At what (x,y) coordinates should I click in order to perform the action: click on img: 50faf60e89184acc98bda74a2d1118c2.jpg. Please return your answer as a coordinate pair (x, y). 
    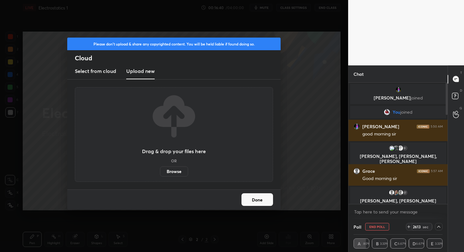
    Looking at the image, I should click on (395, 148).